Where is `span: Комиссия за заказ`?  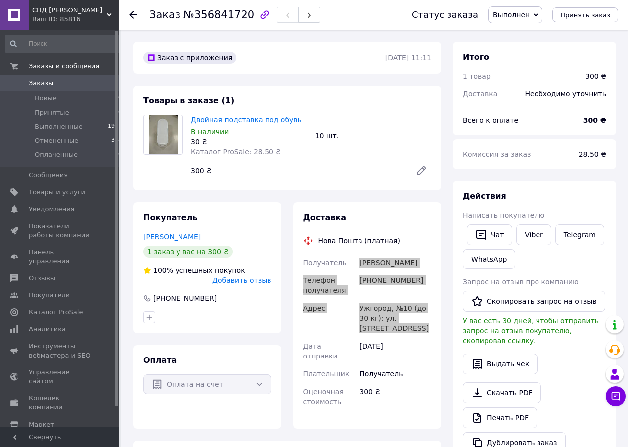
span: Комиссия за заказ is located at coordinates (497, 154).